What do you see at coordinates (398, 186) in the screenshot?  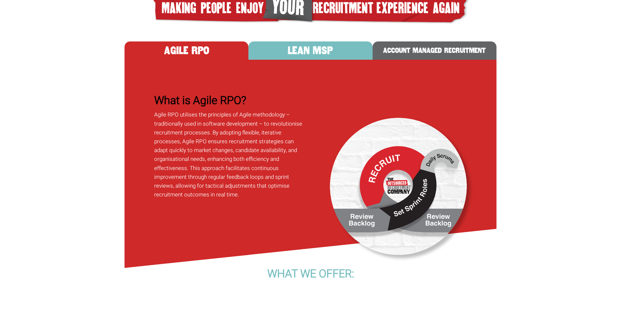 I see `img: image1.png` at bounding box center [398, 186].